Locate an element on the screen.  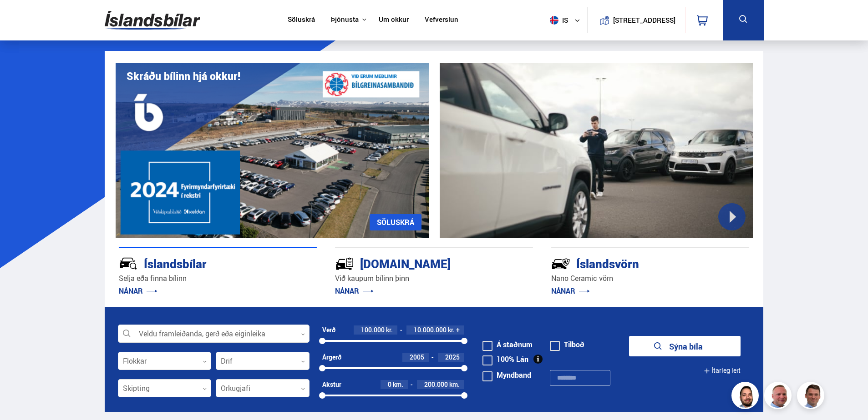
span: 100.000 is located at coordinates (373, 330).